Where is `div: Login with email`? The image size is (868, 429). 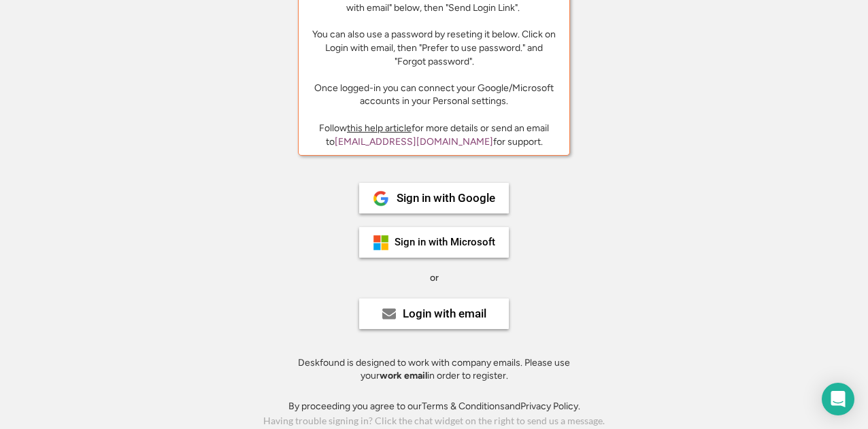
div: Login with email is located at coordinates (444, 313).